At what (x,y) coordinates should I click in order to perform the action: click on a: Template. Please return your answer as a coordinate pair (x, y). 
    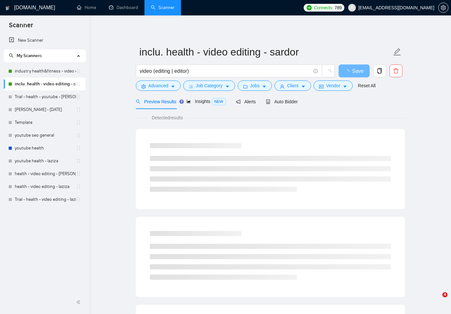
    Looking at the image, I should click on (45, 122).